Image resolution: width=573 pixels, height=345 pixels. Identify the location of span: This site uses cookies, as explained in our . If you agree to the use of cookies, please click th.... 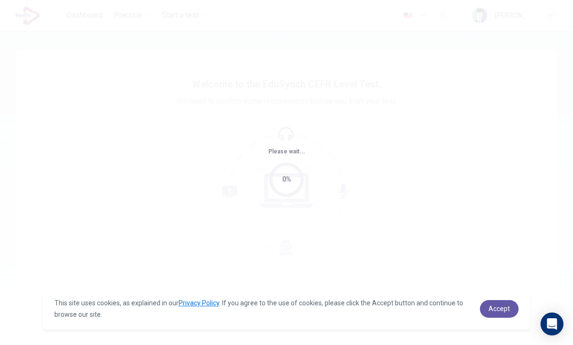
(259, 308).